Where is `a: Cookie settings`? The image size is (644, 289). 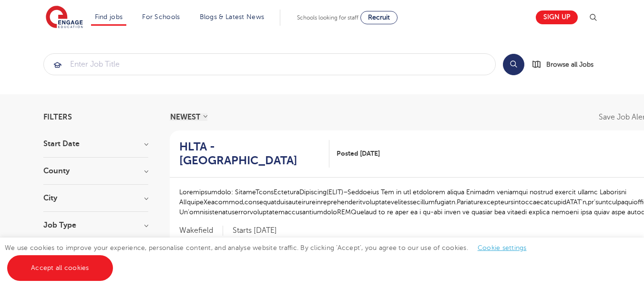
a: Cookie settings is located at coordinates (502, 248).